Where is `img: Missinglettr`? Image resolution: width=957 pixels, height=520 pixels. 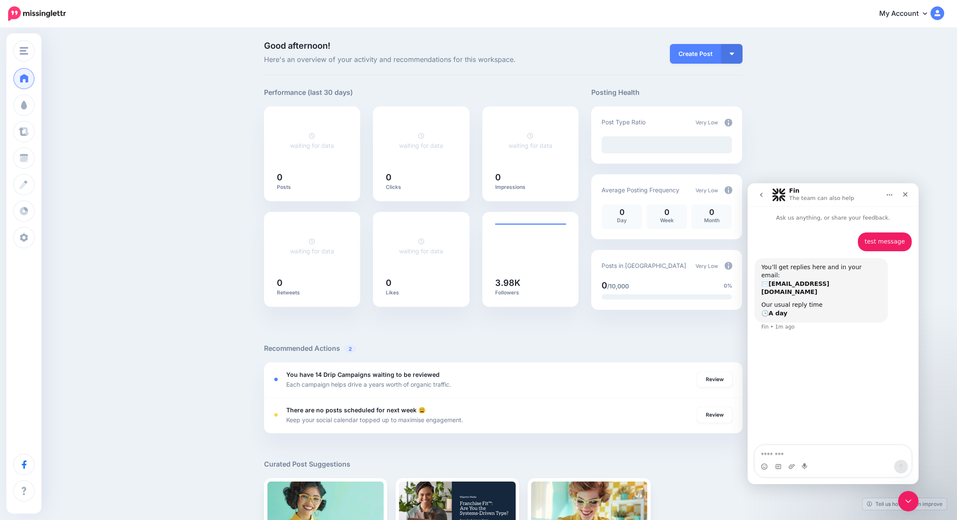
img: Missinglettr is located at coordinates (37, 14).